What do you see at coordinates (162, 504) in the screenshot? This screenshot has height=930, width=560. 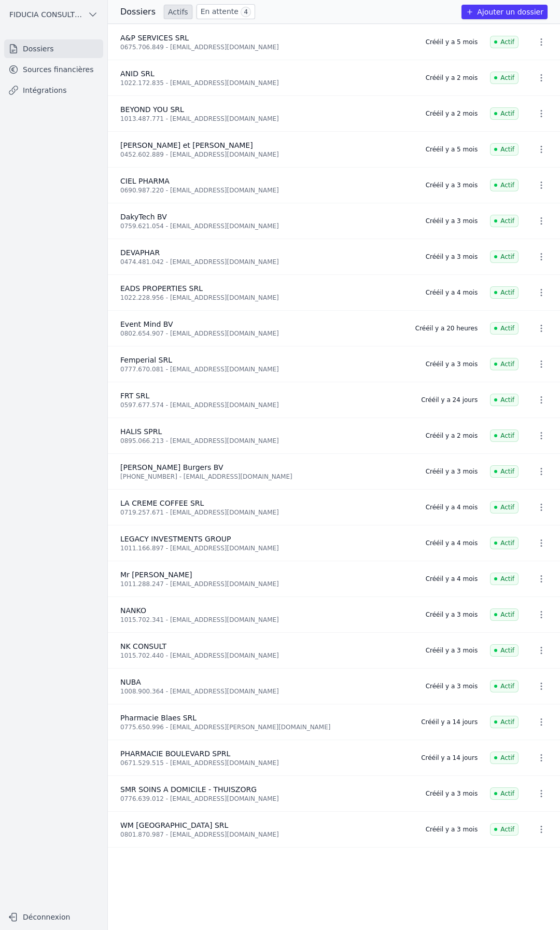 I see `span: LA CREME COFFEE SRL` at bounding box center [162, 504].